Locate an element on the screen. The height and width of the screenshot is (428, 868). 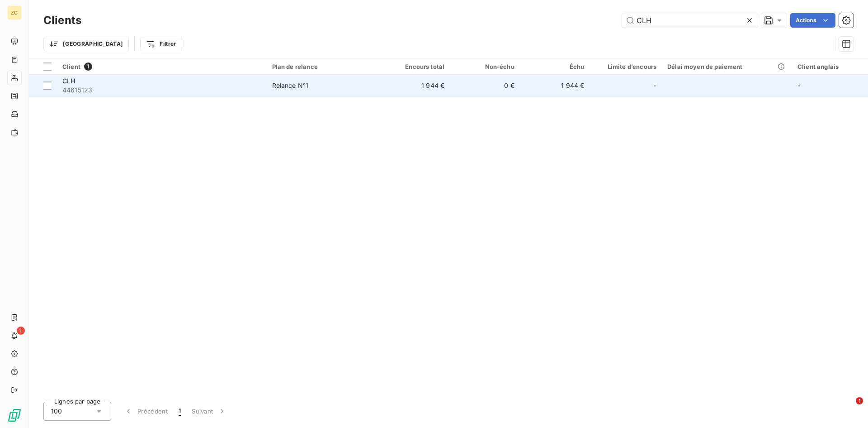
div: Encours total is located at coordinates (415, 66).